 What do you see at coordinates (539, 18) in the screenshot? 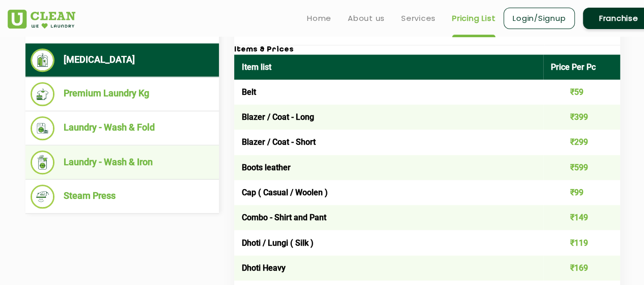
I see `a: Login/Signup` at bounding box center [539, 18].